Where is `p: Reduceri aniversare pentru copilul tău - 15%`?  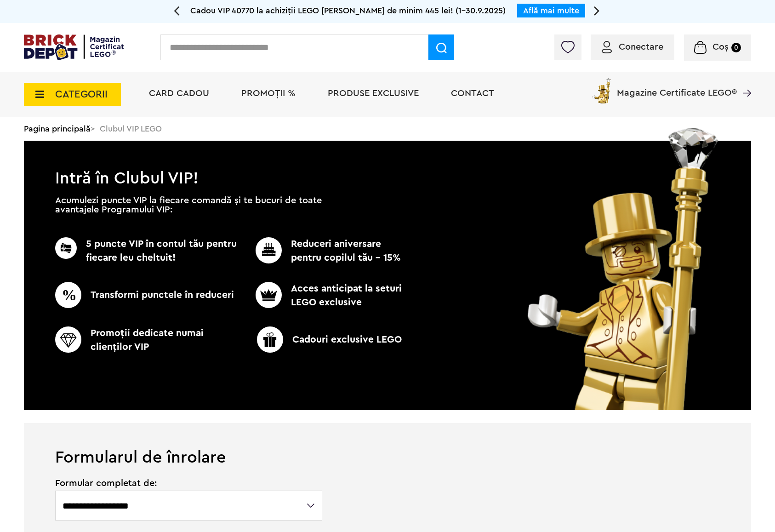
p: Reduceri aniversare pentru copilul tău - 15% is located at coordinates (323, 251).